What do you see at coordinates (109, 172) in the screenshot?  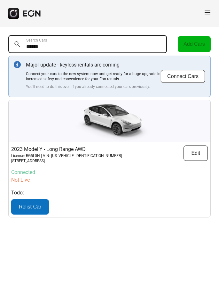 I see `p: Connected` at bounding box center [109, 172].